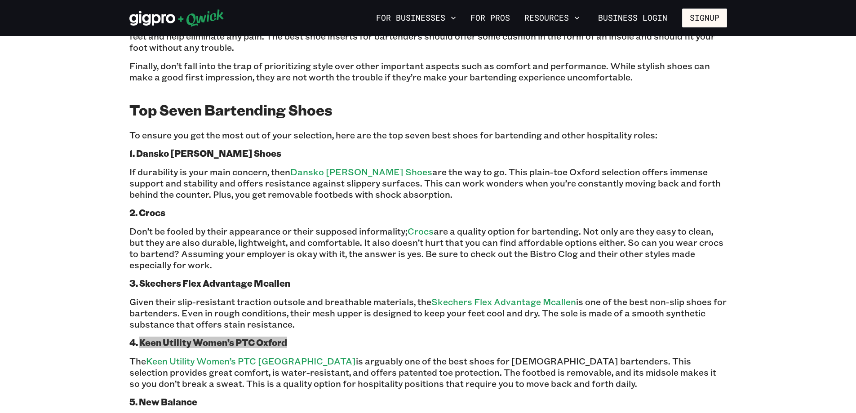 Image resolution: width=856 pixels, height=413 pixels. What do you see at coordinates (147, 212) in the screenshot?
I see `b: 2. Crocs` at bounding box center [147, 212].